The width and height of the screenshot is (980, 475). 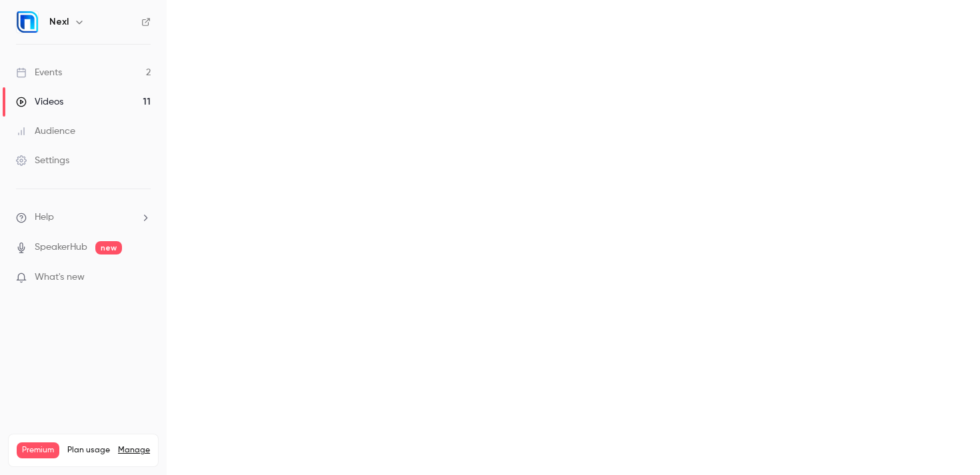 I want to click on span: Plan usage, so click(x=88, y=451).